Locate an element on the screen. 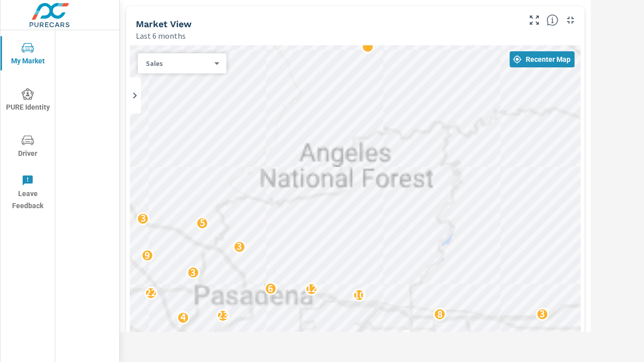 This screenshot has height=362, width=644. p: Sales is located at coordinates (178, 64).